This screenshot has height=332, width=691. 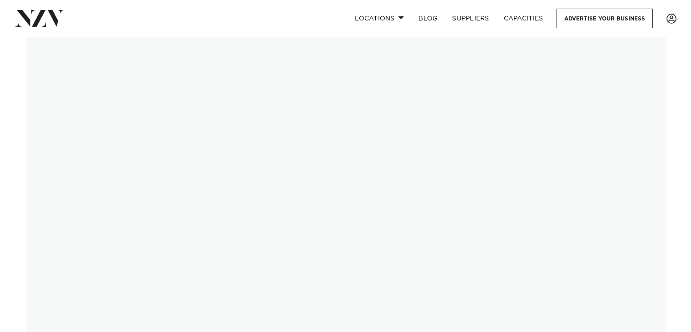 What do you see at coordinates (470, 18) in the screenshot?
I see `a: SUPPLIERS` at bounding box center [470, 18].